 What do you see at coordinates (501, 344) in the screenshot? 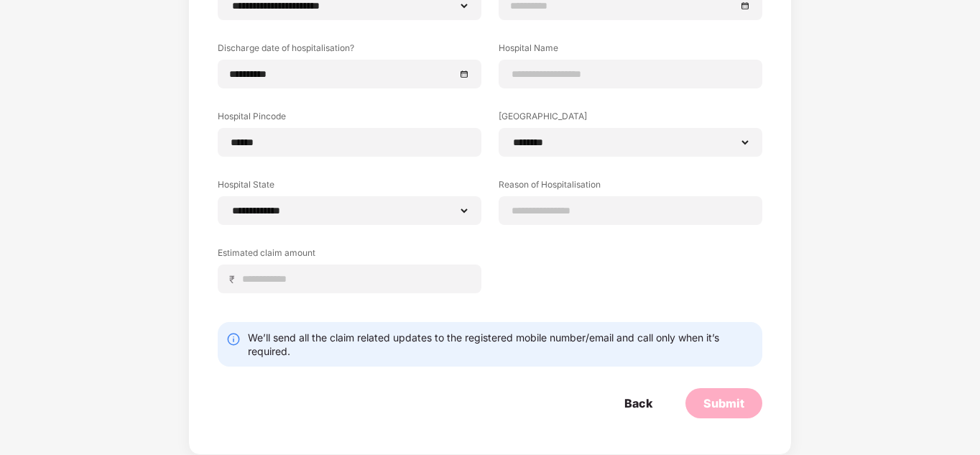
I see `div: We’ll send all the claim related updates to the registered mobile number/email and call only when...` at bounding box center [501, 344].